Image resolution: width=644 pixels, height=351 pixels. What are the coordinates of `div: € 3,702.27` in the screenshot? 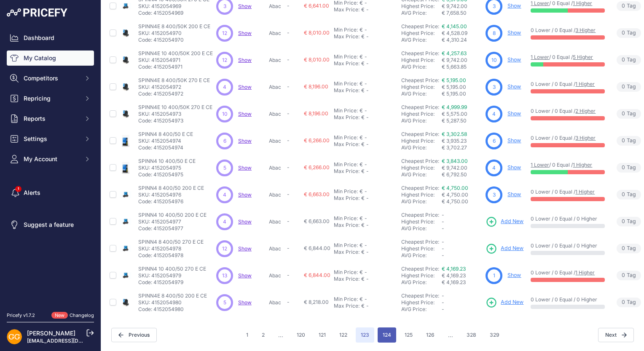 It's located at (462, 148).